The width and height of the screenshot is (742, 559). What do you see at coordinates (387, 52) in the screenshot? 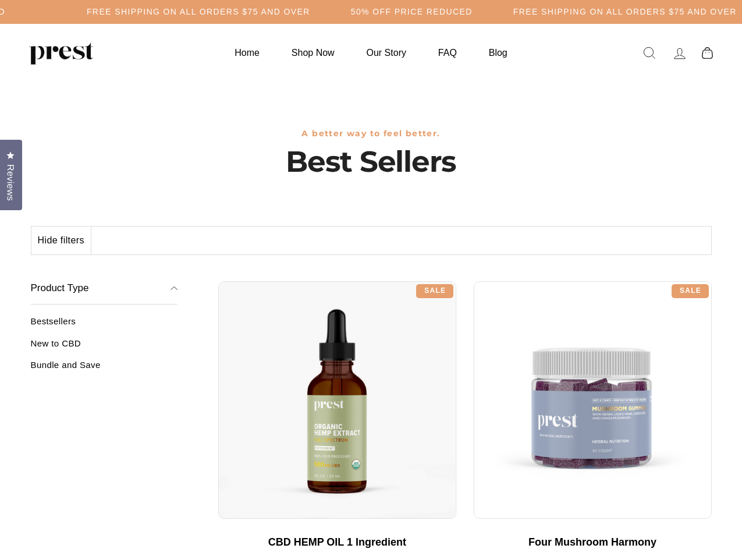
I see `a: Our Story` at bounding box center [387, 52].